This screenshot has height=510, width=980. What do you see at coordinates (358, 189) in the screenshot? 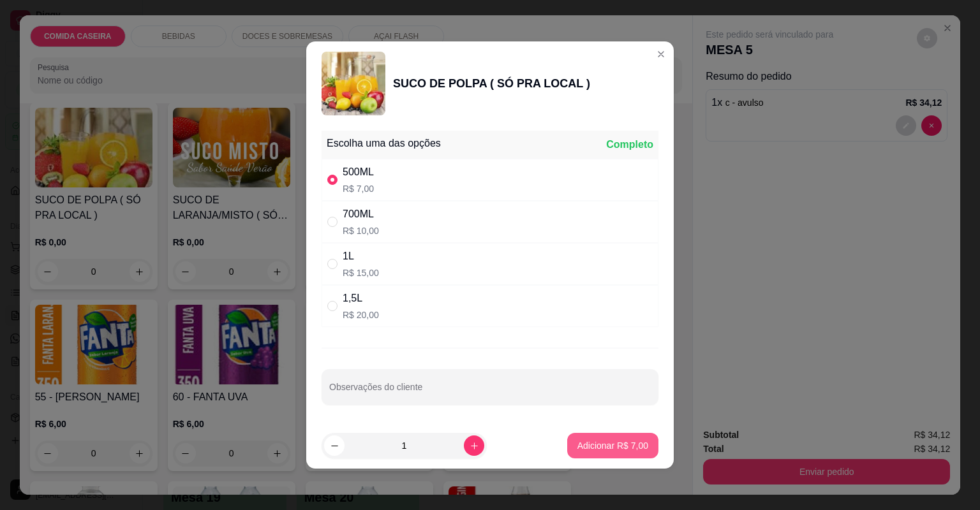
I see `p: R$ 7,00` at bounding box center [358, 189].